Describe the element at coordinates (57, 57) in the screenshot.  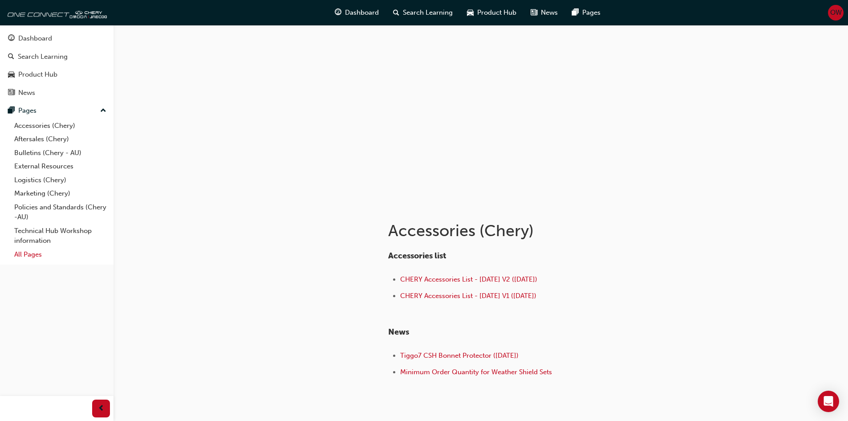
I see `a: Search Learning` at that location.